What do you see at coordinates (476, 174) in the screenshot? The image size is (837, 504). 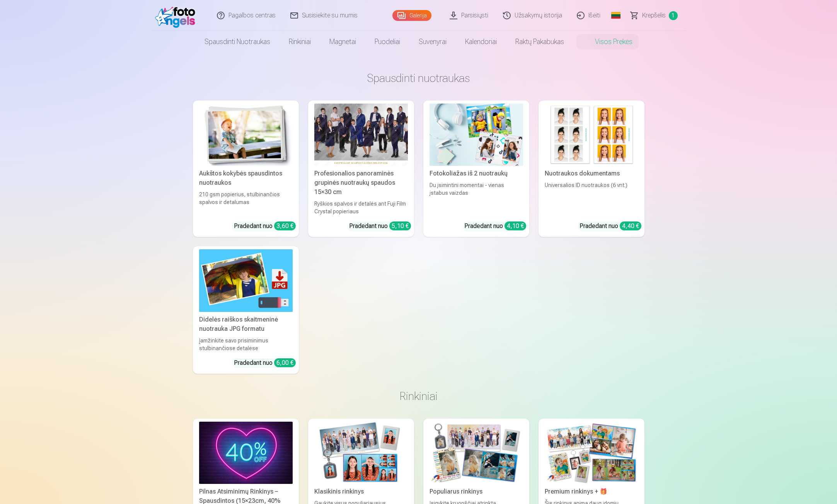 I see `div: Fotokoliažas iš 2 nuotraukų` at bounding box center [476, 174].